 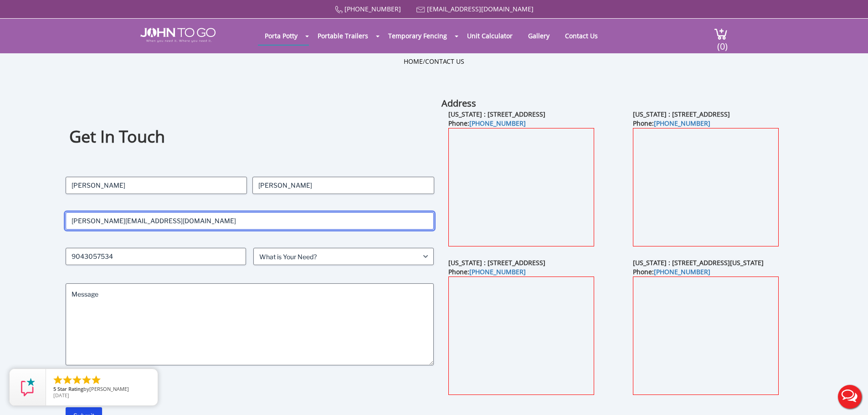 What do you see at coordinates (418, 35) in the screenshot?
I see `a: Temporary Fencing` at bounding box center [418, 35].